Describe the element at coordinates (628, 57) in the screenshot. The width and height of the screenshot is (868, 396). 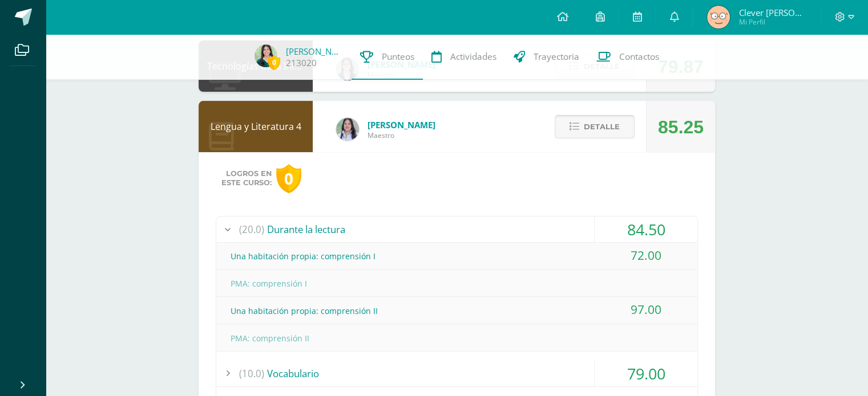
I see `a: Contactos` at that location.